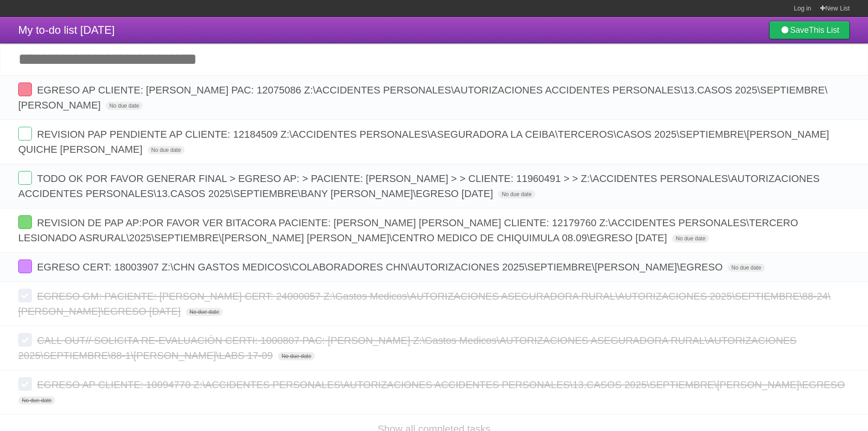 This screenshot has height=431, width=868. Describe the element at coordinates (381, 267) in the screenshot. I see `span: EGRESO CERT: 18003907 Z:\CHN GASTOS MEDICOS\COLABORADORES CHN\AUTORIZACIONES 2025\SEPTIEMBRE\[PER...` at that location.